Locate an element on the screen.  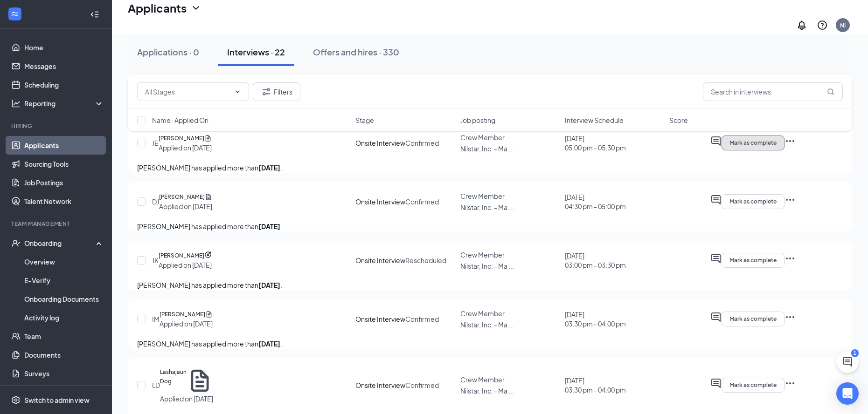
a: Surveys is located at coordinates (64, 374).